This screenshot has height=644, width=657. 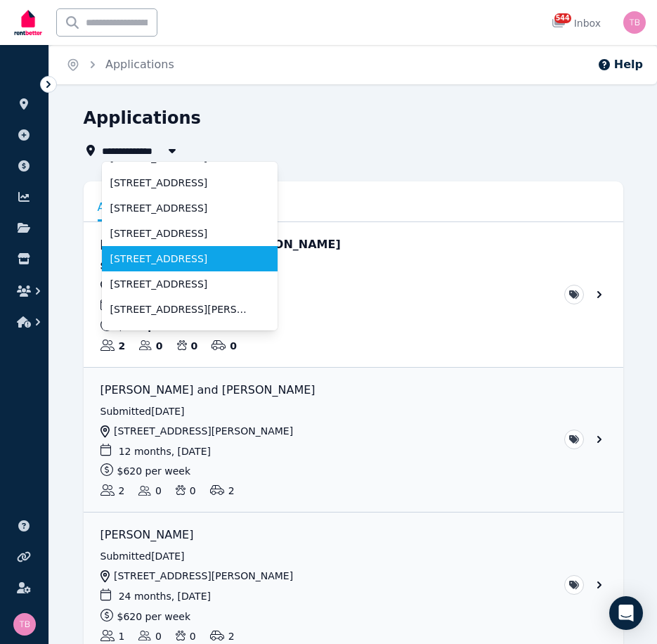 I want to click on a: Applied, so click(x=130, y=208).